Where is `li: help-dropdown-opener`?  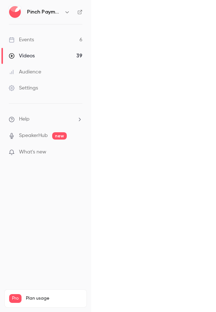
li: help-dropdown-opener is located at coordinates (46, 119).